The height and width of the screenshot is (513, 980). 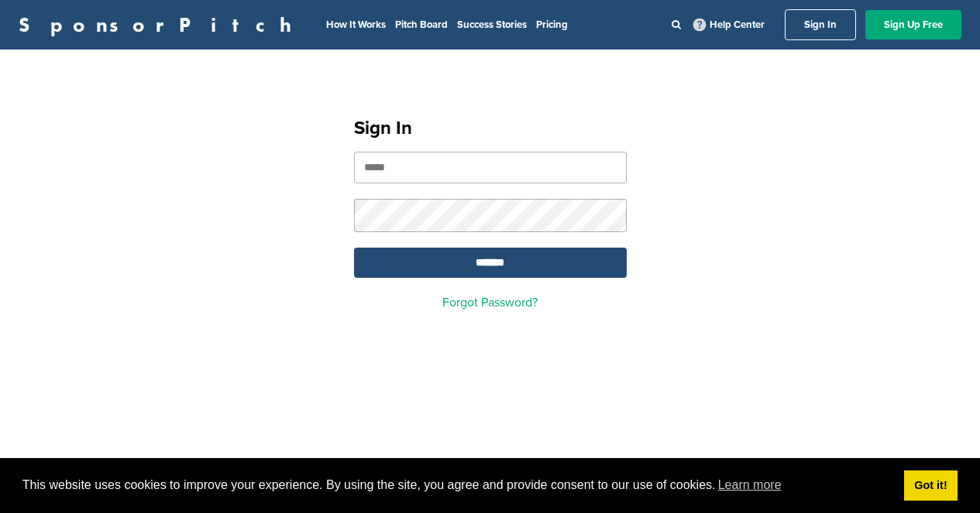 I want to click on a: Success Stories, so click(x=492, y=25).